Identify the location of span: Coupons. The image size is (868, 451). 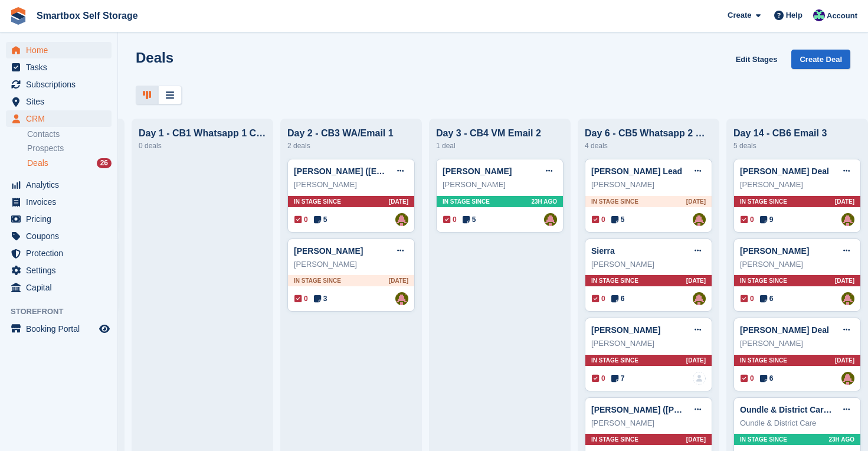
(61, 236).